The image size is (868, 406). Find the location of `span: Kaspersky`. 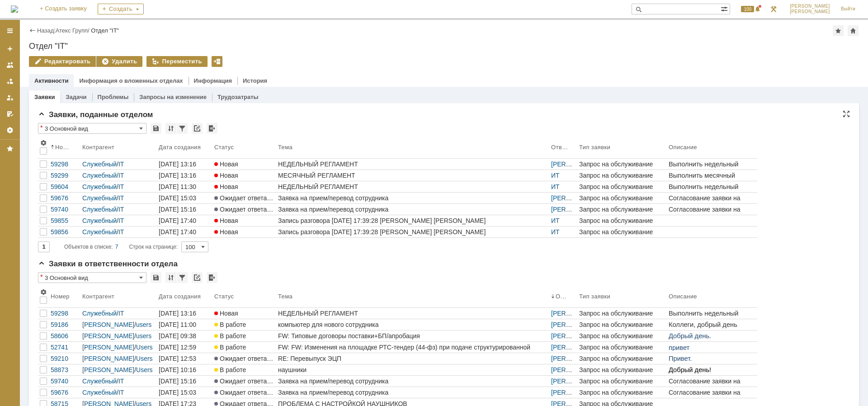

span: Kaspersky is located at coordinates (78, 27).